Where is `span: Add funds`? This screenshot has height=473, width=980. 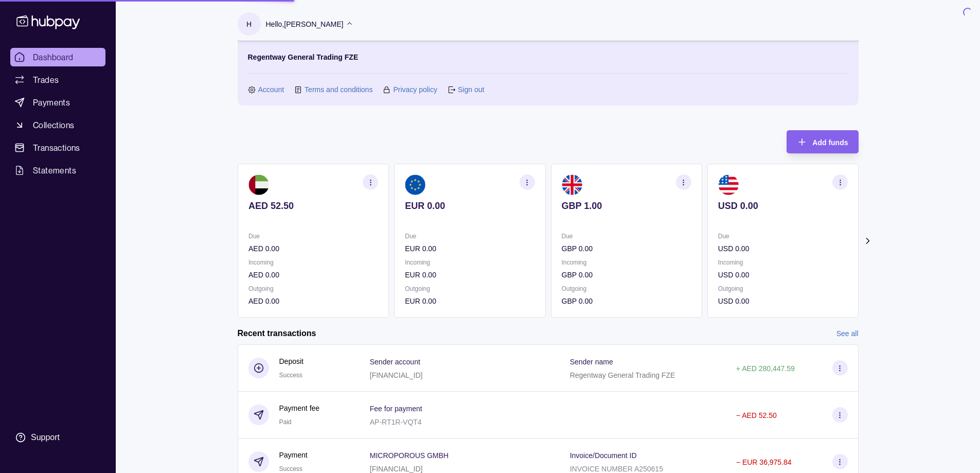
span: Add funds is located at coordinates (830, 143).